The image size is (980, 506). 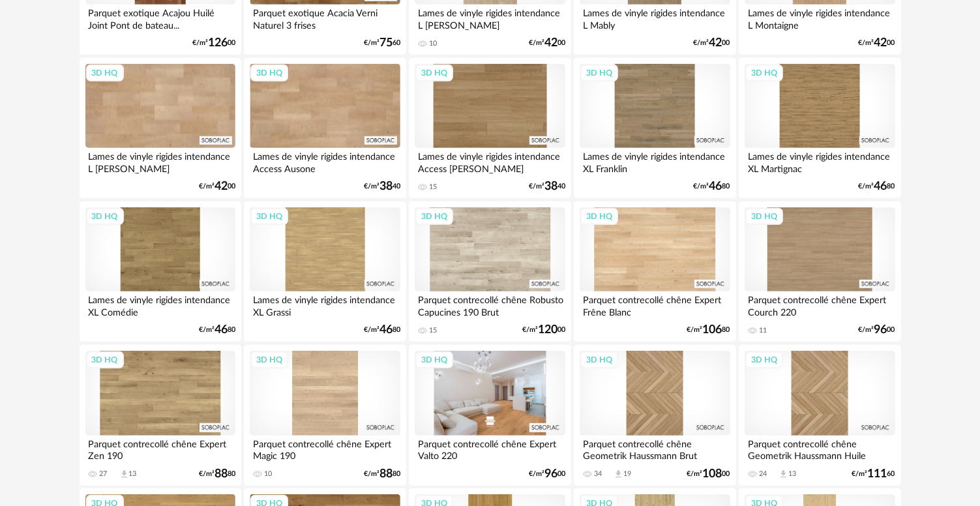 I want to click on a: 3D HQ Lames de vinyle rigides intendance XL Franklin €/m²4680, so click(x=655, y=128).